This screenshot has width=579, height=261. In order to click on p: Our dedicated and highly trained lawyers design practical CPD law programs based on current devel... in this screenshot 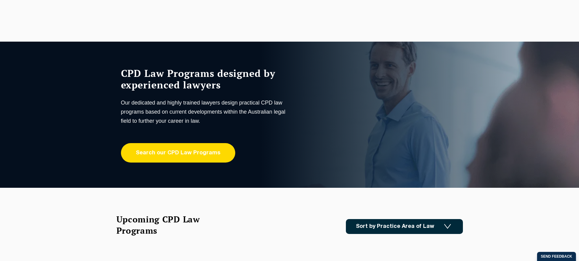, I will do `click(205, 112)`.